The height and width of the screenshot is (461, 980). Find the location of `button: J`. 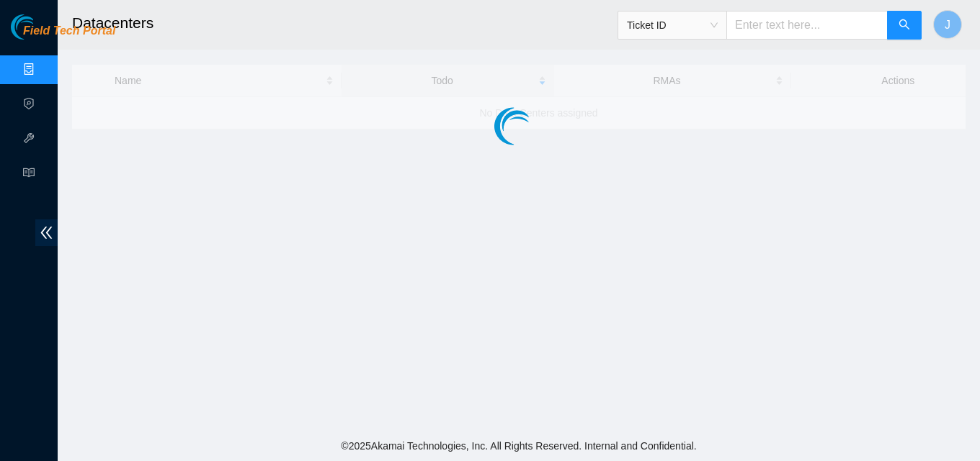

button: J is located at coordinates (948, 25).